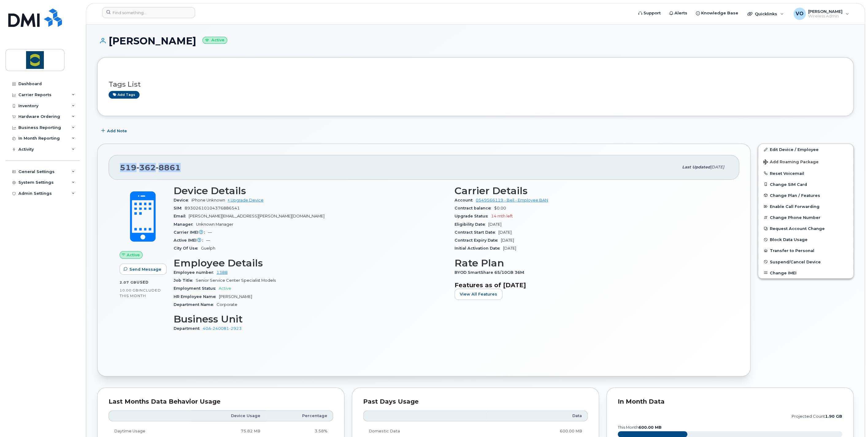 This screenshot has height=437, width=868. What do you see at coordinates (806, 228) in the screenshot?
I see `button: Request Account Change` at bounding box center [806, 228].